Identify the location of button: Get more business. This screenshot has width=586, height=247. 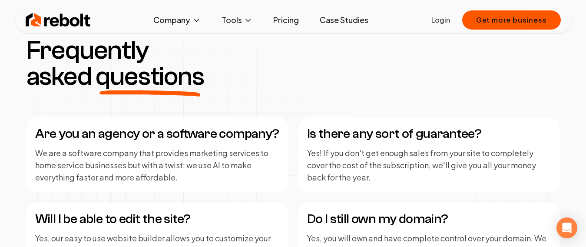
(511, 20).